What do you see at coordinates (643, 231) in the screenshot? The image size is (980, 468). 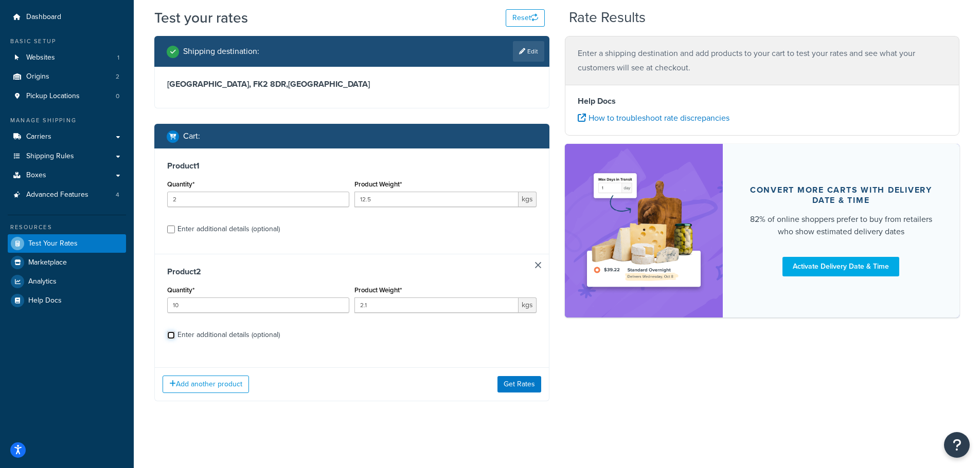 I see `img: feature-image-ddt-36eae7f7280da8017bfb280eaccd9c446f90b1fe08728e4019434db127062ab4.png` at bounding box center [643, 231].